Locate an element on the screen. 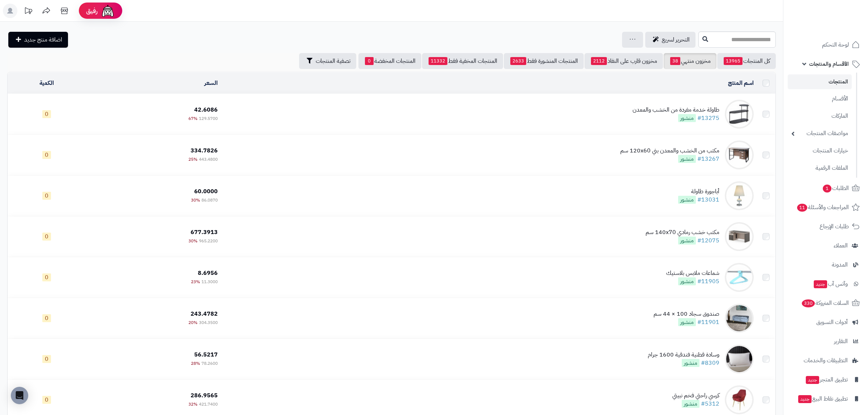 The height and width of the screenshot is (415, 868). a: وآتس آبجديد is located at coordinates (826, 284).